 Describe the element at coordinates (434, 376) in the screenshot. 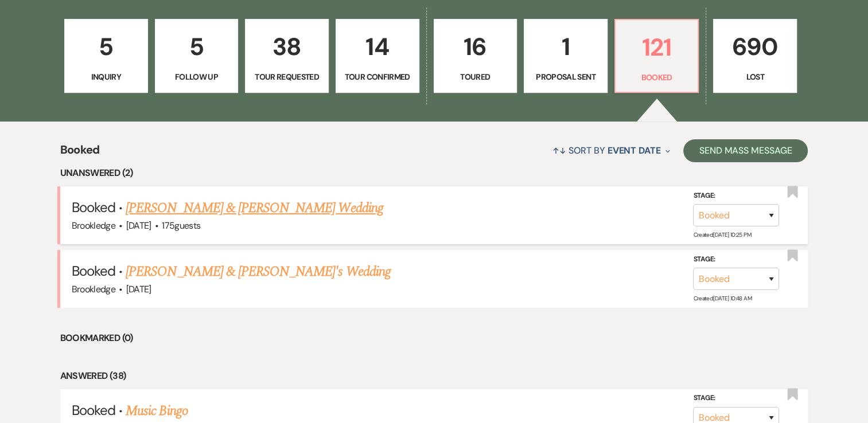

I see `li: Answered (38)` at that location.